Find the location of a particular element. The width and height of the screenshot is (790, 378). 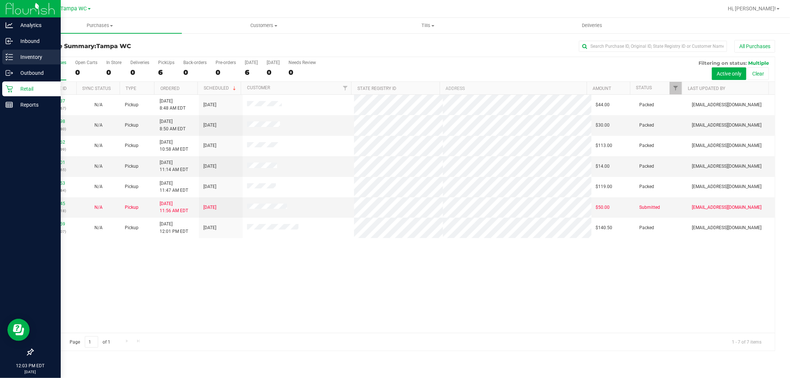

a: Scheduled is located at coordinates (220, 88).